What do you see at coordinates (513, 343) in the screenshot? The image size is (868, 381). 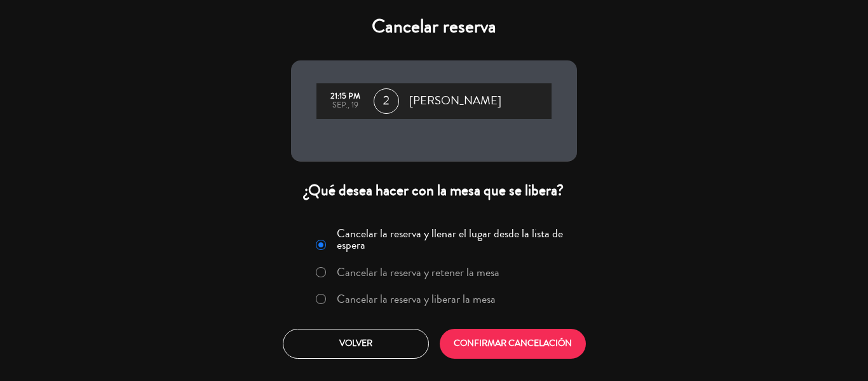 I see `button: CONFIRMAR CANCELACIÓN` at bounding box center [513, 343].